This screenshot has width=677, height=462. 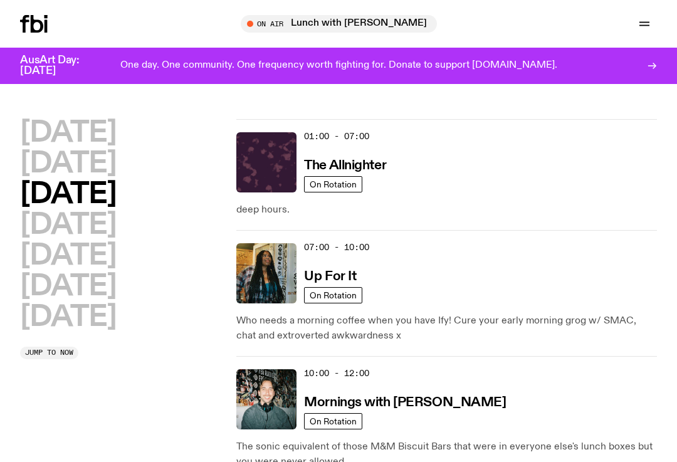 I want to click on button: Jump to now, so click(x=49, y=353).